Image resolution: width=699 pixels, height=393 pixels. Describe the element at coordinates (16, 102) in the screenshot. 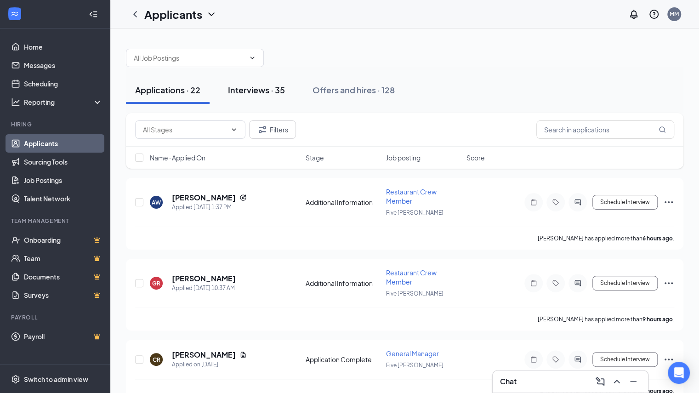

I see `svg: Analysis` at that location.